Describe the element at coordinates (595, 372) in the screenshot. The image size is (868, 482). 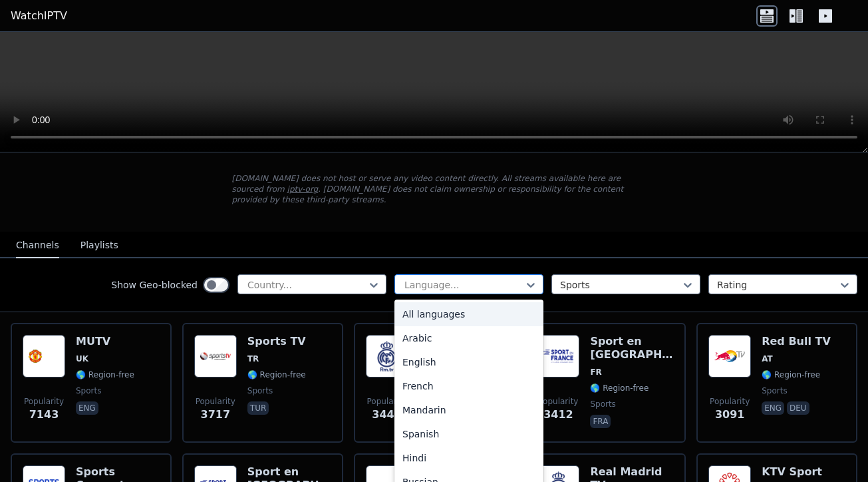
I see `span: FR` at that location.